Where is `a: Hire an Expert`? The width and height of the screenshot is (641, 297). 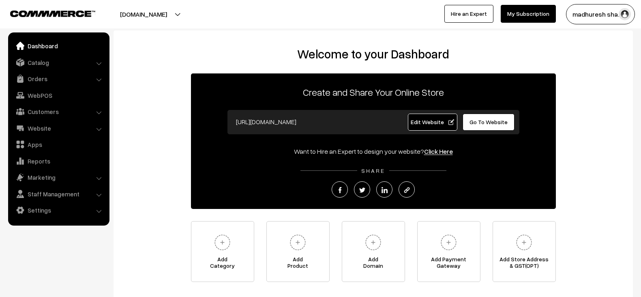 a: Hire an Expert is located at coordinates (468, 14).